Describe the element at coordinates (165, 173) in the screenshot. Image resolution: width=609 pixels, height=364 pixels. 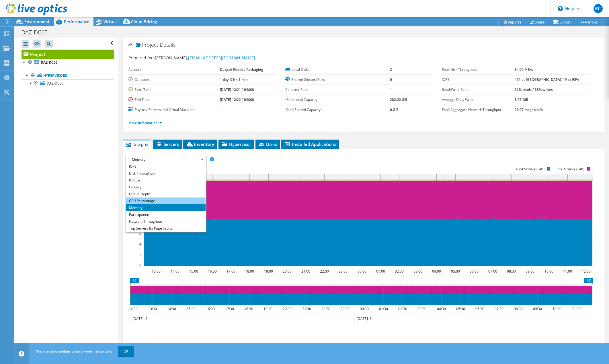
I see `li: Disk Throughput` at that location.